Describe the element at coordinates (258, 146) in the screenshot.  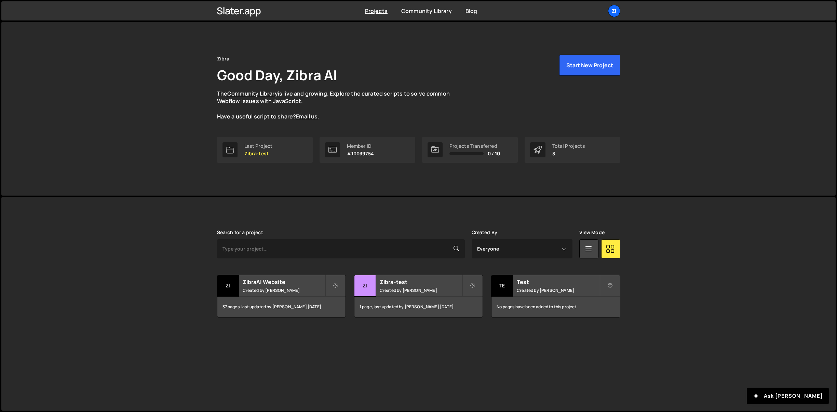
I see `div: Last Project` at that location.